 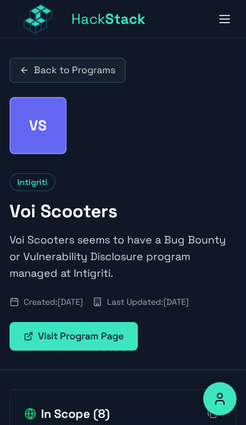 I want to click on span: Hack, so click(x=108, y=19).